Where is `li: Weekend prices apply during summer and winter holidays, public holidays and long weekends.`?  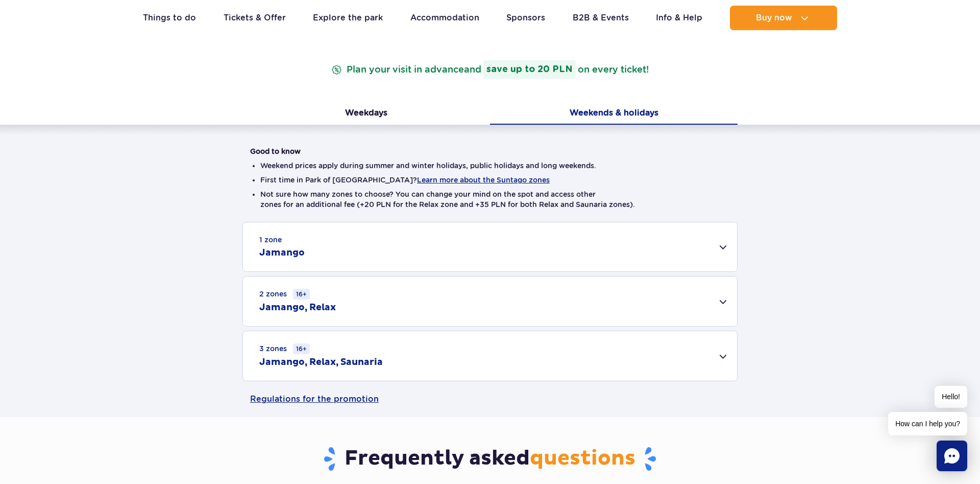 li: Weekend prices apply during summer and winter holidays, public holidays and long weekends. is located at coordinates (490, 166).